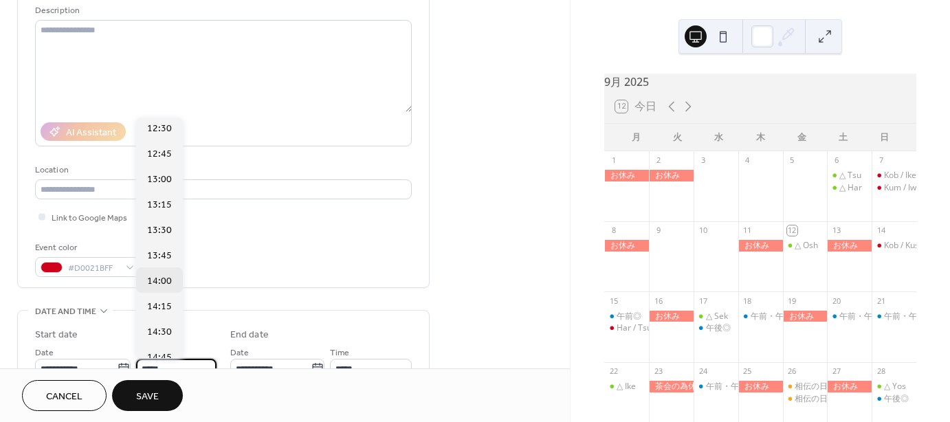 This screenshot has width=950, height=422. What do you see at coordinates (703, 160) in the screenshot?
I see `div: 3` at bounding box center [703, 160].